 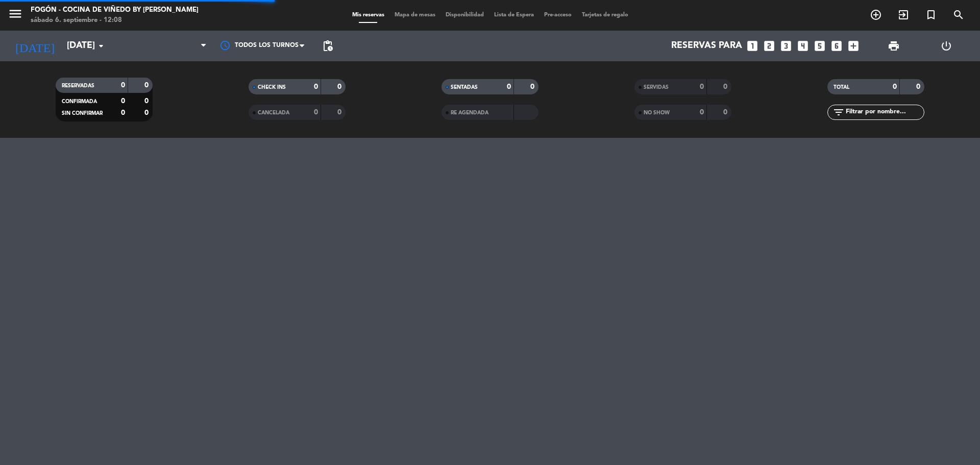 What do you see at coordinates (78, 86) in the screenshot?
I see `span: RESERVADAS` at bounding box center [78, 86].